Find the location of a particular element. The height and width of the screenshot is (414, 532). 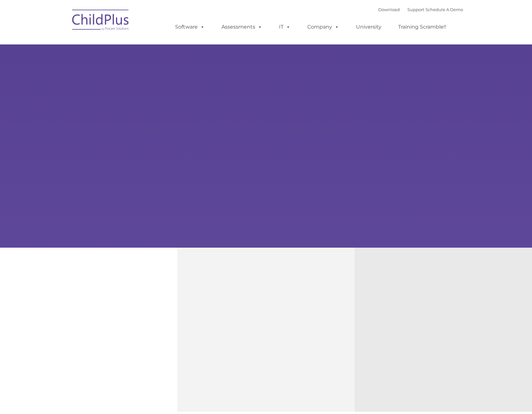

a: Schedule A Demo is located at coordinates (444, 9).